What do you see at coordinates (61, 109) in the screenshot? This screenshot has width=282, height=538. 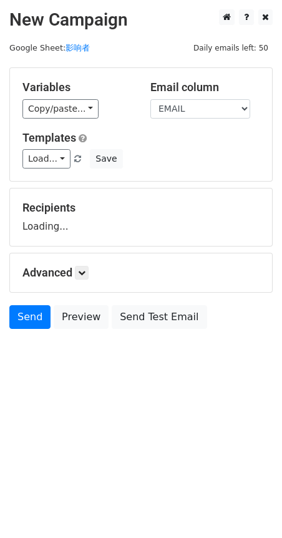 I see `a: Copy/paste...` at bounding box center [61, 109].